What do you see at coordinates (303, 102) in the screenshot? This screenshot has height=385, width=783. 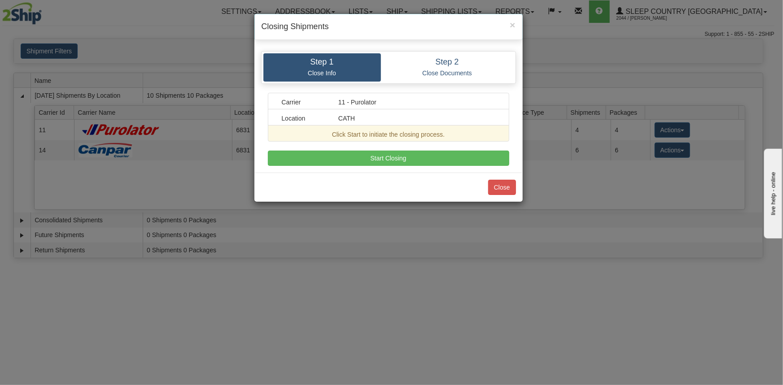 I see `div: Carrier` at bounding box center [303, 102].